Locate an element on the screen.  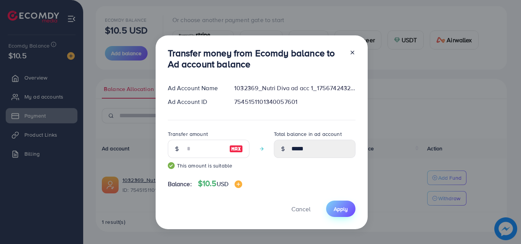
div: Ad Account Name is located at coordinates (195, 88).